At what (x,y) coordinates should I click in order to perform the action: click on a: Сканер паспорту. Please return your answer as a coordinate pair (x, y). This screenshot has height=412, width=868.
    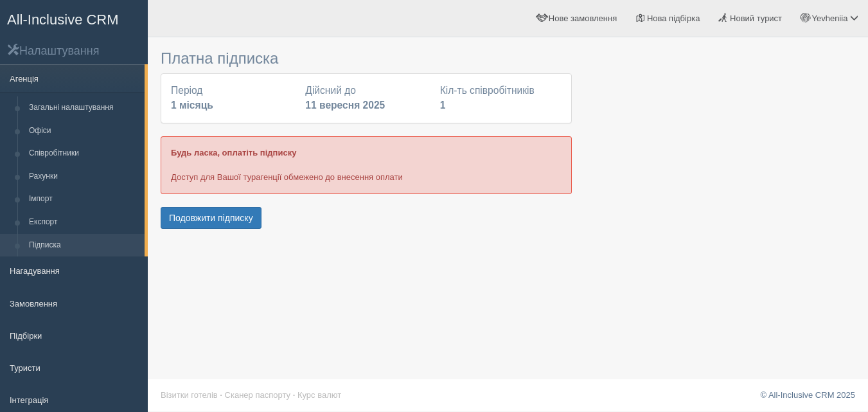
    Looking at the image, I should click on (258, 395).